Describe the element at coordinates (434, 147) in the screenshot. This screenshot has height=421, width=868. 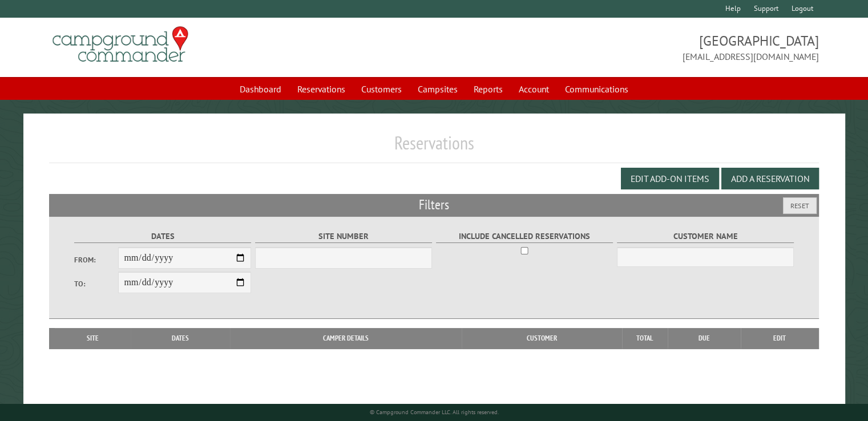
I see `h1: Reservations` at that location.